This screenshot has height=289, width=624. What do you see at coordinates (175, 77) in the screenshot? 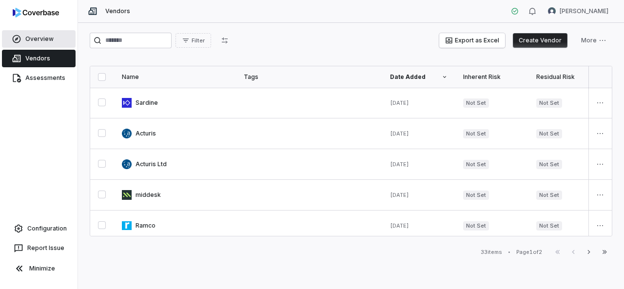
I see `div: Name` at bounding box center [175, 77].